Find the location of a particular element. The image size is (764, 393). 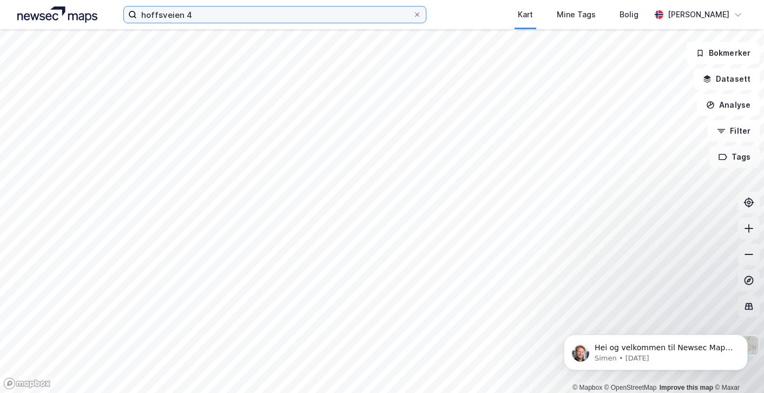

button: Bokmerker is located at coordinates (723, 53).